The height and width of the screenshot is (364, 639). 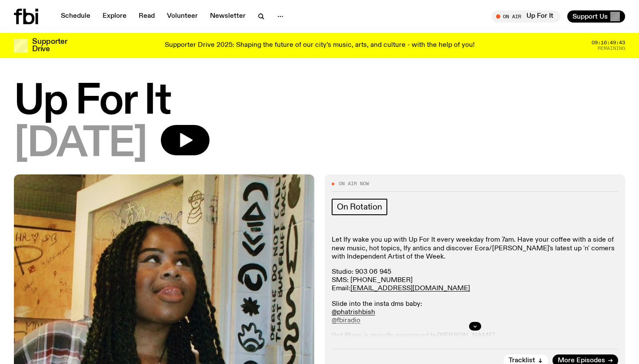 What do you see at coordinates (360, 207) in the screenshot?
I see `a: On Rotation` at bounding box center [360, 207].